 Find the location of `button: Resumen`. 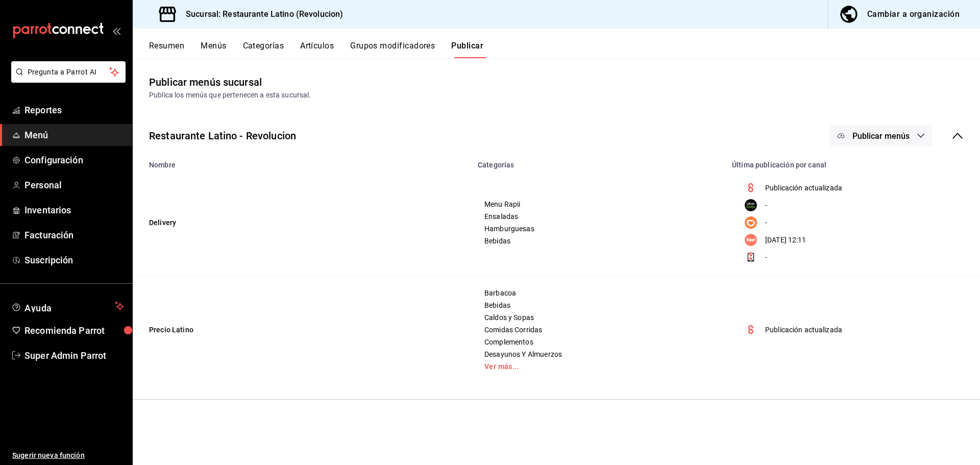

button: Resumen is located at coordinates (166, 49).